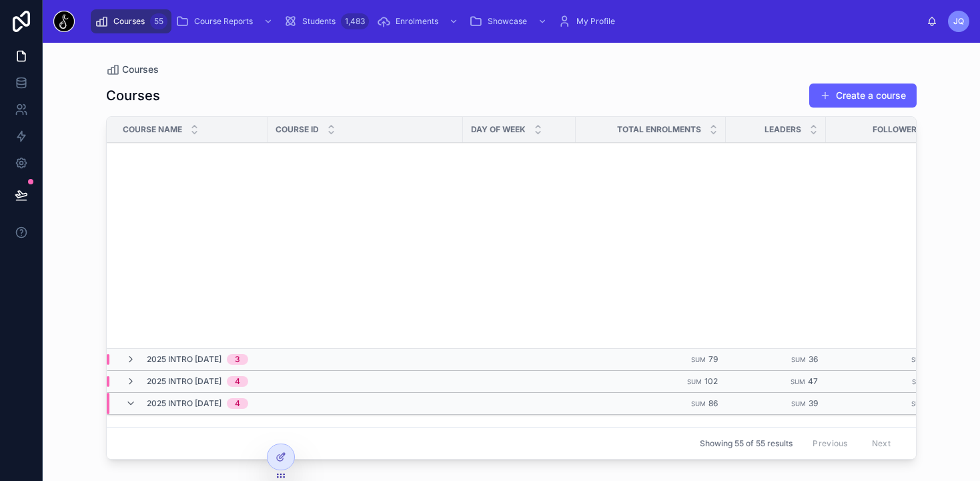  Describe the element at coordinates (159, 21) in the screenshot. I see `div: 55` at that location.